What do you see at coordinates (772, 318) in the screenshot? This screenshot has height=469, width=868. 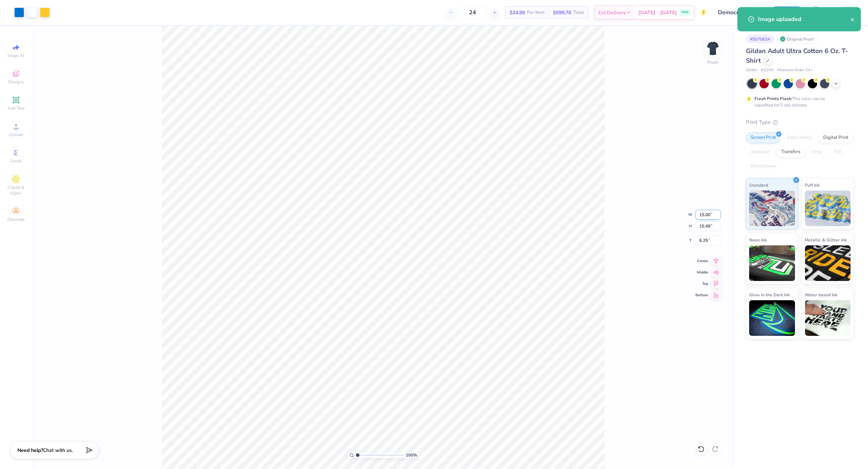 I see `img: Glow in the Dark Ink` at bounding box center [772, 318].